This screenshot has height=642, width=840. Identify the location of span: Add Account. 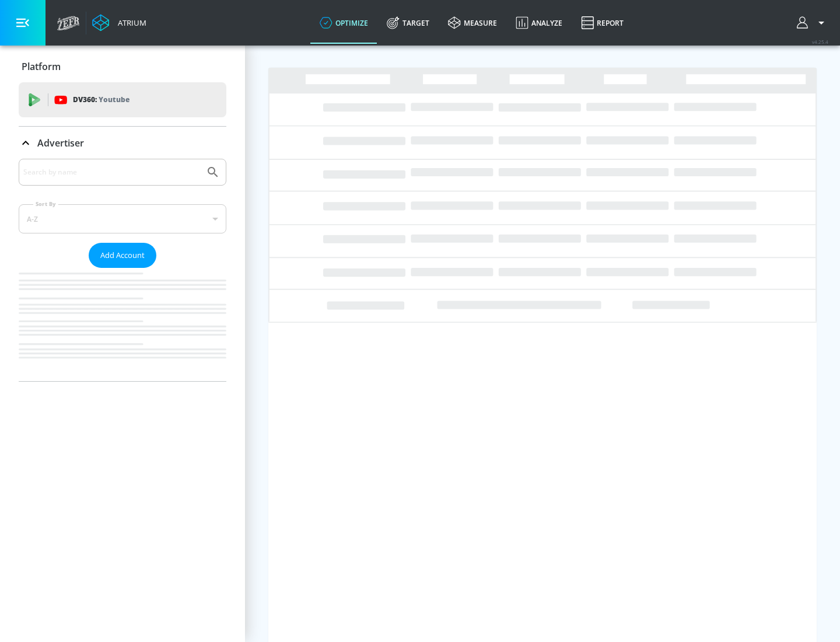
(123, 255).